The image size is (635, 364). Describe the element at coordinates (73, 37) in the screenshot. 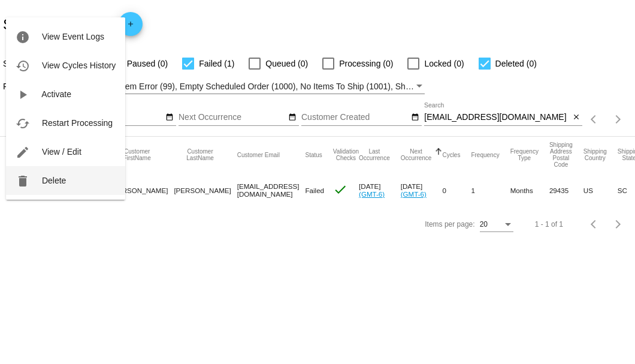

I see `span: View Event Logs` at that location.